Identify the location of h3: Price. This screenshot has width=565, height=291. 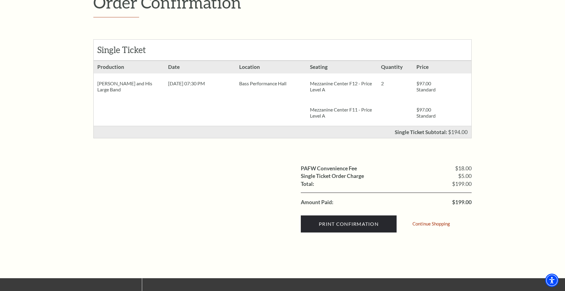
(431, 67).